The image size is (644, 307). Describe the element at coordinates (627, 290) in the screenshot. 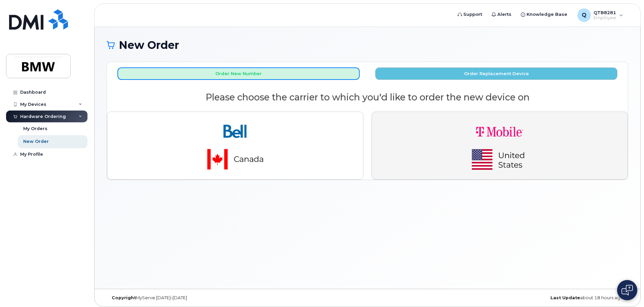

I see `img: Open chat` at that location.